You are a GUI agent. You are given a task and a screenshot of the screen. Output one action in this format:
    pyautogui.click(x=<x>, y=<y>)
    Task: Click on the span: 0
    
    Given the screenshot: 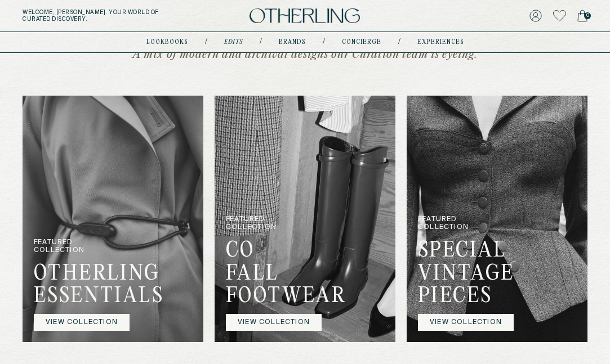 What is the action you would take?
    pyautogui.click(x=587, y=16)
    